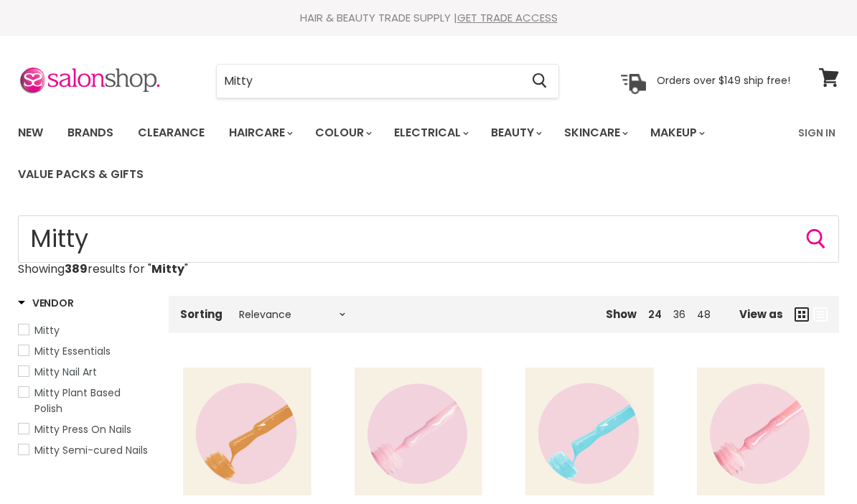 The height and width of the screenshot is (504, 857). What do you see at coordinates (247, 431) in the screenshot?
I see `a: Mitty Gel Colour - Pumpkin` at bounding box center [247, 431].